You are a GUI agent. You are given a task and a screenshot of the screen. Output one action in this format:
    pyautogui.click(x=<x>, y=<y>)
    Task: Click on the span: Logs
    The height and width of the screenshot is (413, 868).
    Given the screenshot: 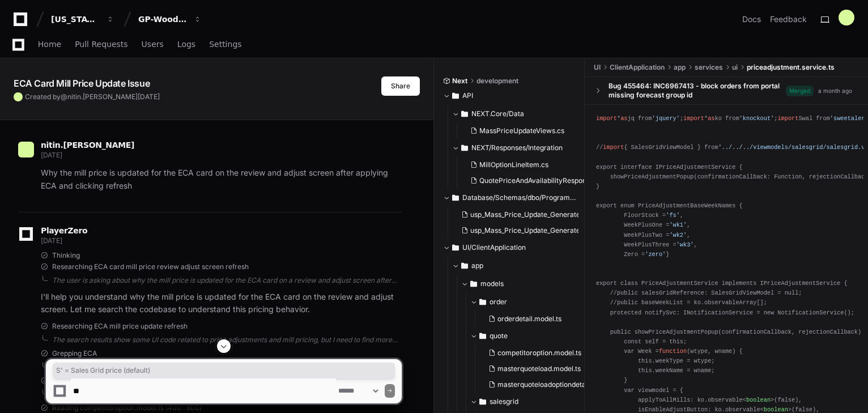 What is the action you would take?
    pyautogui.click(x=186, y=44)
    